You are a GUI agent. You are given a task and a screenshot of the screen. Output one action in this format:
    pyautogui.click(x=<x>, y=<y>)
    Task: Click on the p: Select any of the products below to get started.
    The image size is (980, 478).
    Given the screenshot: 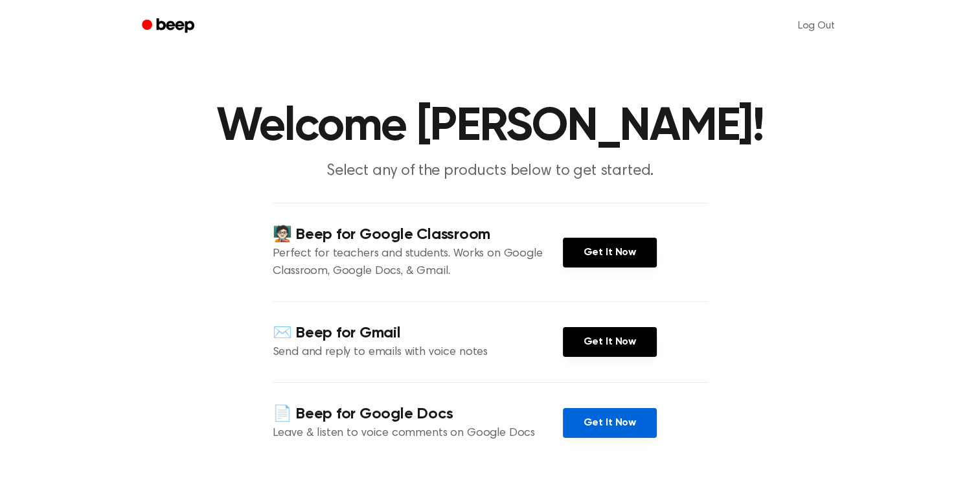 What is the action you would take?
    pyautogui.click(x=490, y=171)
    